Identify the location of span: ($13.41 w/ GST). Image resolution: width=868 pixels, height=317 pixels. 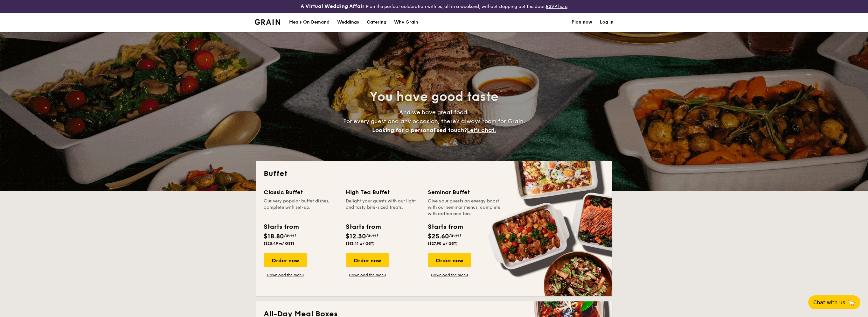
(361, 244).